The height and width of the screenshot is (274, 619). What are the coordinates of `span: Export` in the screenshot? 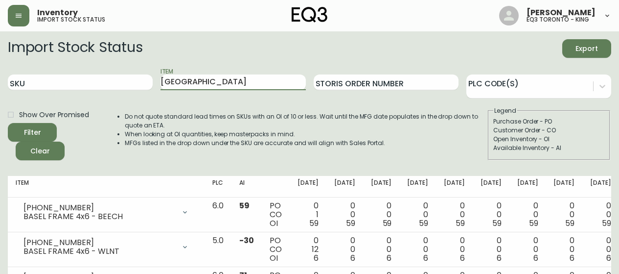 It's located at (587, 48).